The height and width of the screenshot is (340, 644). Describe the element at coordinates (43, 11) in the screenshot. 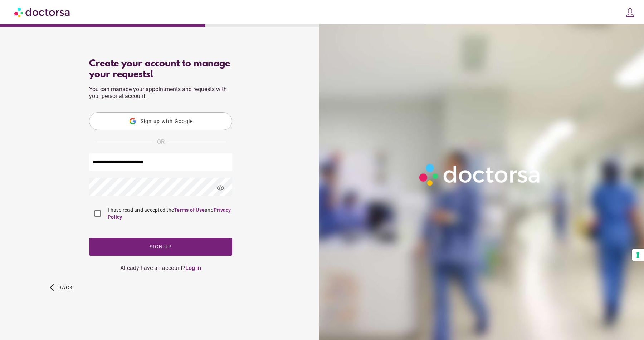

I see `img: Doctorsa.com` at that location.